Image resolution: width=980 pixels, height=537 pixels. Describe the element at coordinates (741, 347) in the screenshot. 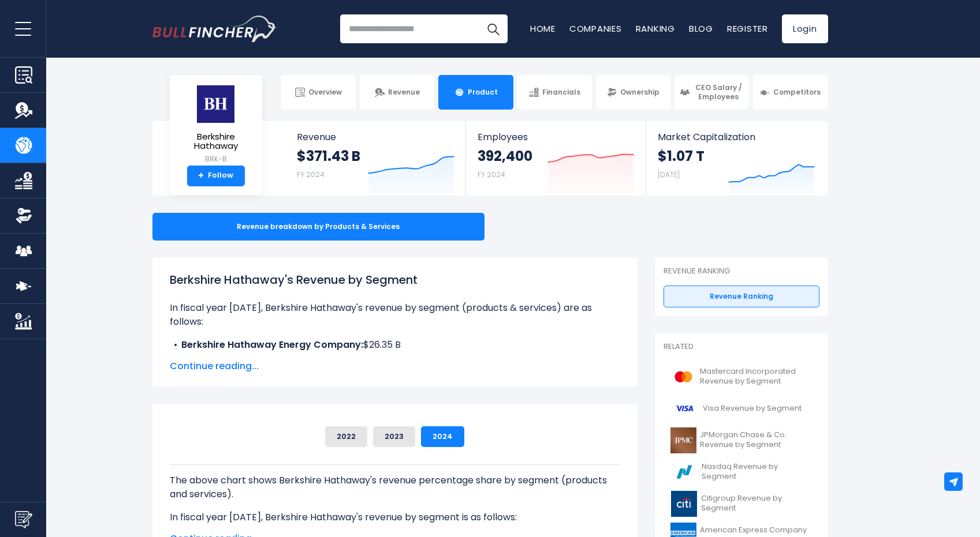

I see `p: Related` at that location.